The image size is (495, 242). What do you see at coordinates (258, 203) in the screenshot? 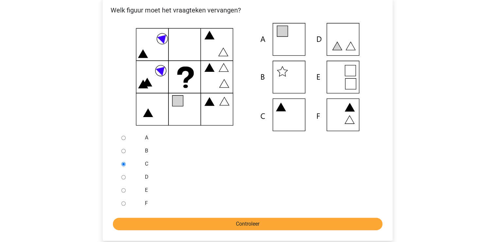
I see `label: F` at bounding box center [258, 203].